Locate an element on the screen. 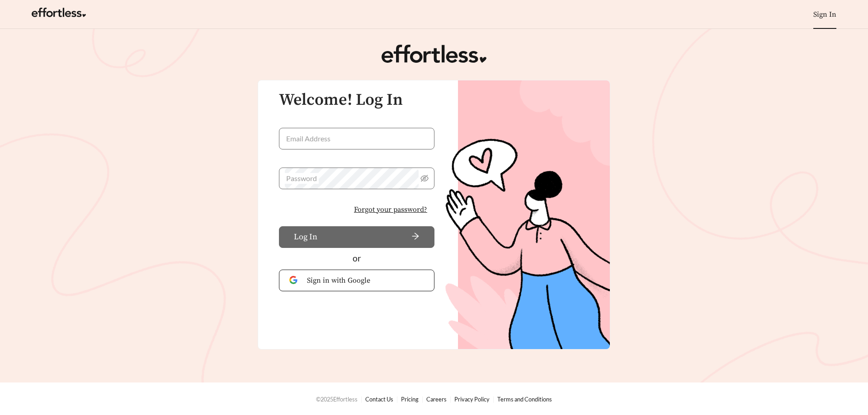 The width and height of the screenshot is (868, 415). img: Google Authentication is located at coordinates (295, 280).